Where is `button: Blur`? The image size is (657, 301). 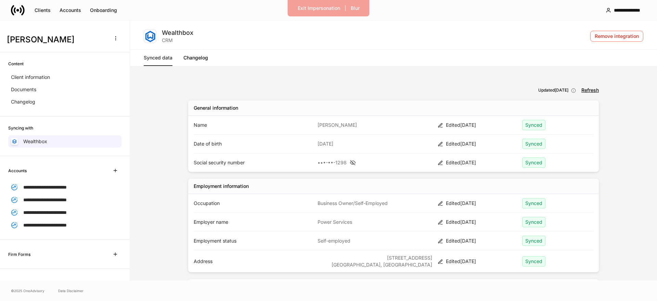 button: Blur is located at coordinates (355, 8).